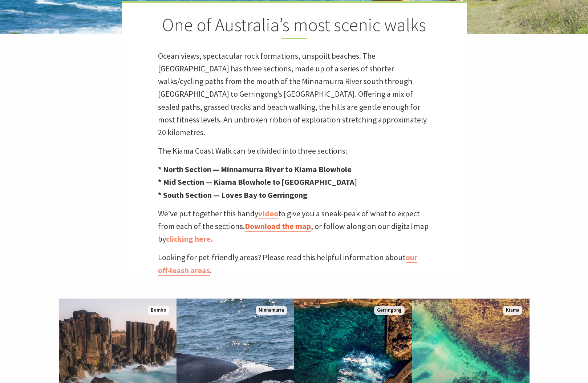 Image resolution: width=588 pixels, height=383 pixels. What do you see at coordinates (189, 239) in the screenshot?
I see `a: clicking here.` at bounding box center [189, 239].